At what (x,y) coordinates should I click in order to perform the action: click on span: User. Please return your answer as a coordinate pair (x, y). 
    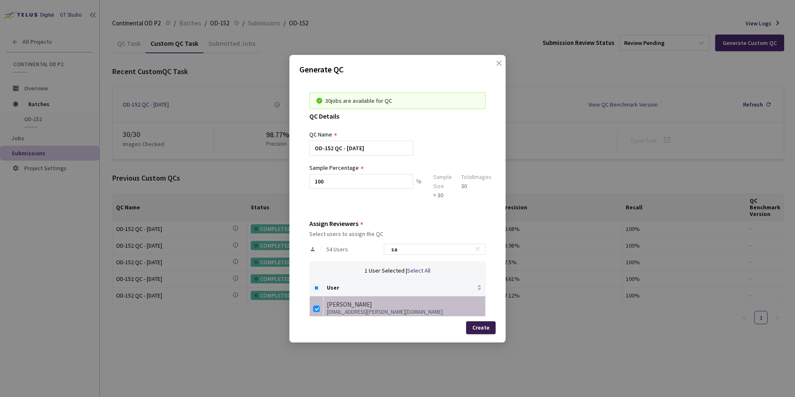
    Looking at the image, I should click on (401, 287).